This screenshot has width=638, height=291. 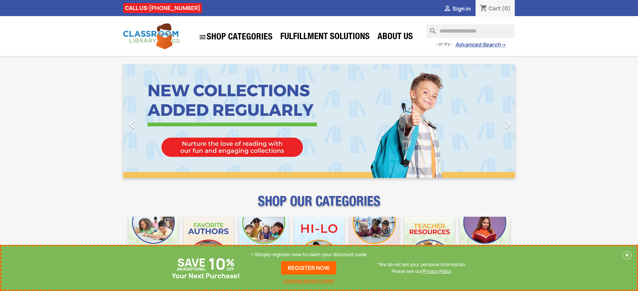 What do you see at coordinates (480, 45) in the screenshot?
I see `a: Advanced Search→` at bounding box center [480, 45].